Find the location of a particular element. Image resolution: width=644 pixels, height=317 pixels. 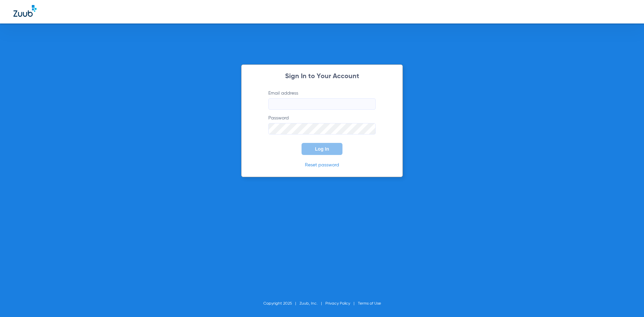

li: Copyright 2025 is located at coordinates (281, 303).